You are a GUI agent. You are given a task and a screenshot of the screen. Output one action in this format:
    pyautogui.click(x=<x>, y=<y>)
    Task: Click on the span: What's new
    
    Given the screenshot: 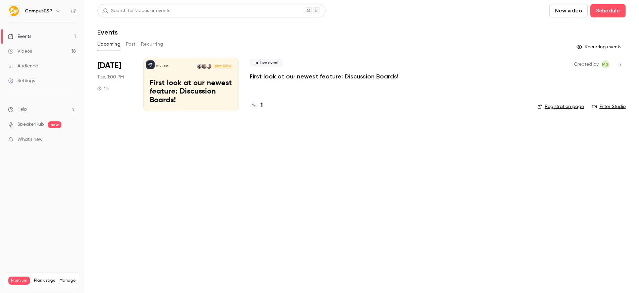 What is the action you would take?
    pyautogui.click(x=30, y=140)
    